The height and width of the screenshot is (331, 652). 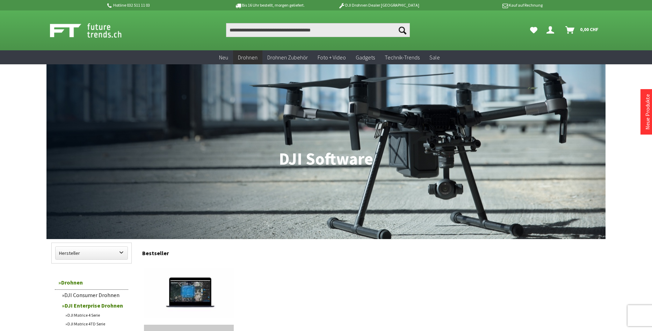 What do you see at coordinates (435, 57) in the screenshot?
I see `span: Sale` at bounding box center [435, 57].